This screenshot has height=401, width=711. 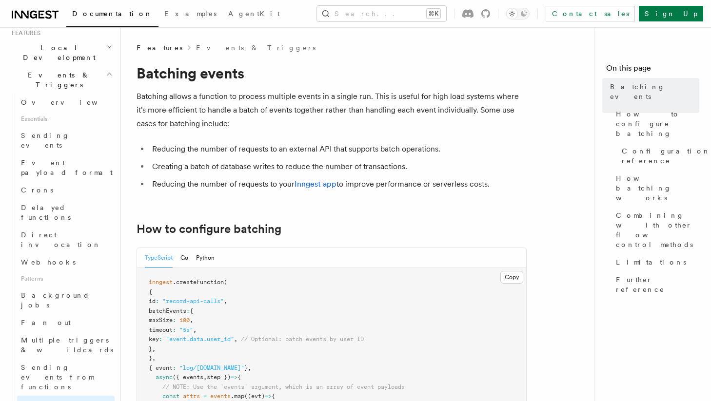 What do you see at coordinates (184, 321) in the screenshot?
I see `span: 100` at bounding box center [184, 321].